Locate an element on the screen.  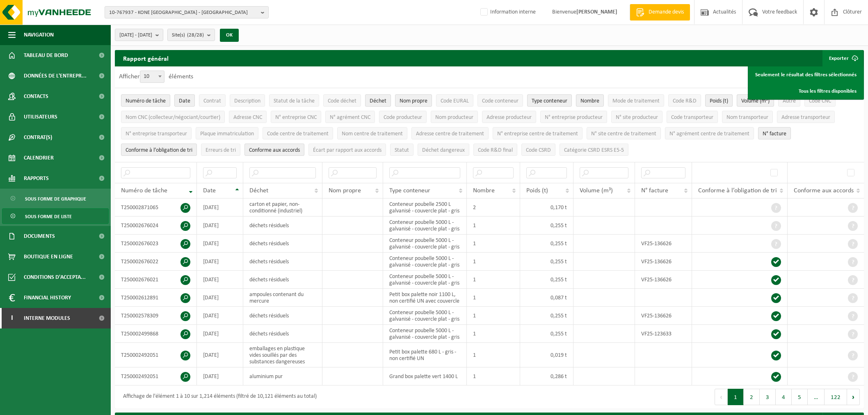
span: Statut de la tâche is located at coordinates (294, 101).